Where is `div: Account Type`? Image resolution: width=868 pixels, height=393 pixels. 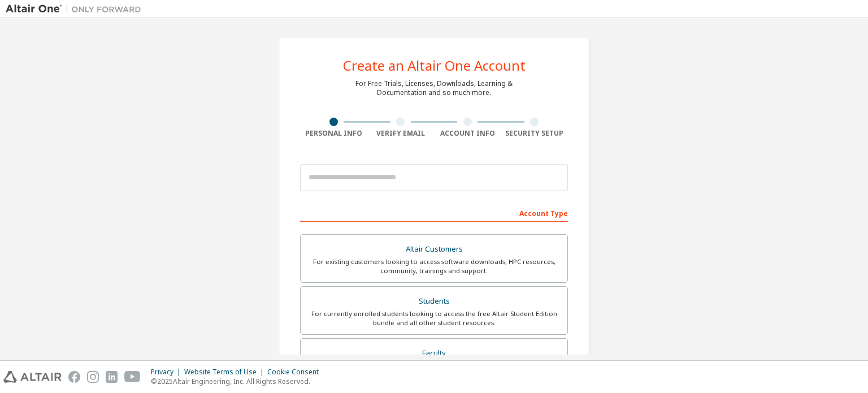
div: Account Type is located at coordinates (434, 212).